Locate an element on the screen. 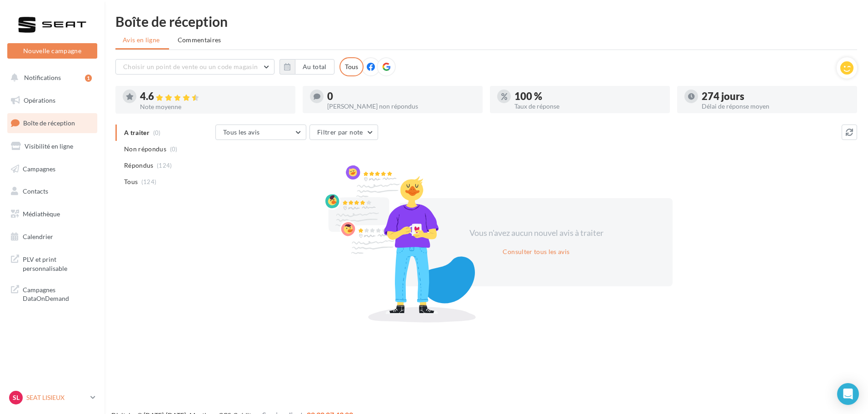  span: Calendrier is located at coordinates (38, 236).